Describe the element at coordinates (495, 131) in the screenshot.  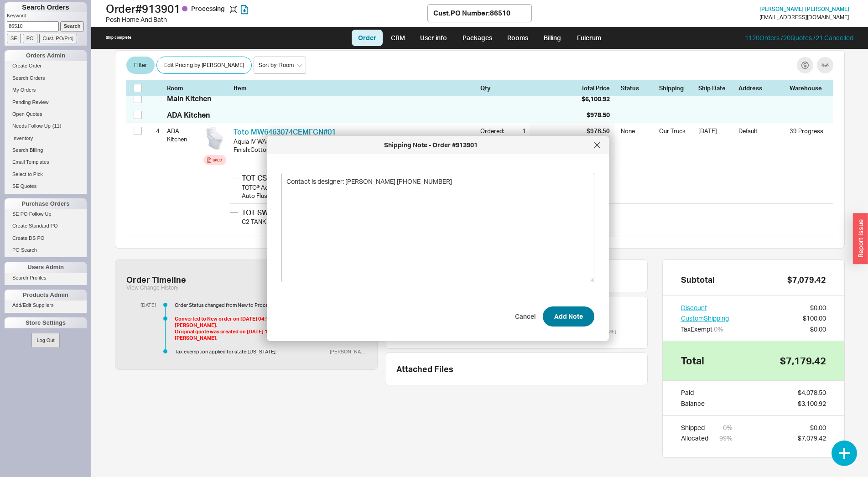
I see `div: Ordered:` at that location.